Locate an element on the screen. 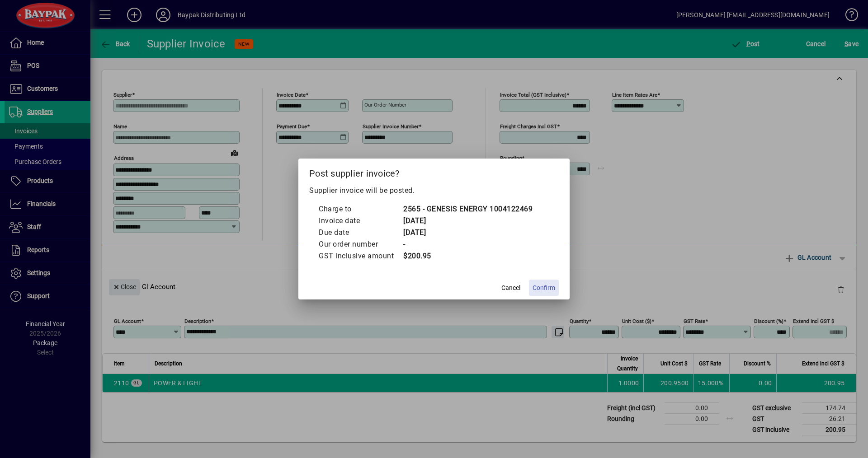 This screenshot has width=868, height=458. span: Cancel is located at coordinates (511, 288).